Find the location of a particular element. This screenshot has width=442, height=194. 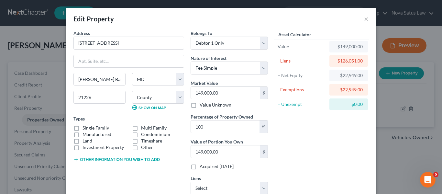

div: = Net Equity is located at coordinates (302, 75).